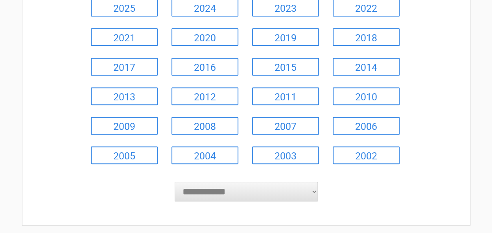 The height and width of the screenshot is (233, 492). Describe the element at coordinates (205, 155) in the screenshot. I see `a: 2004` at that location.